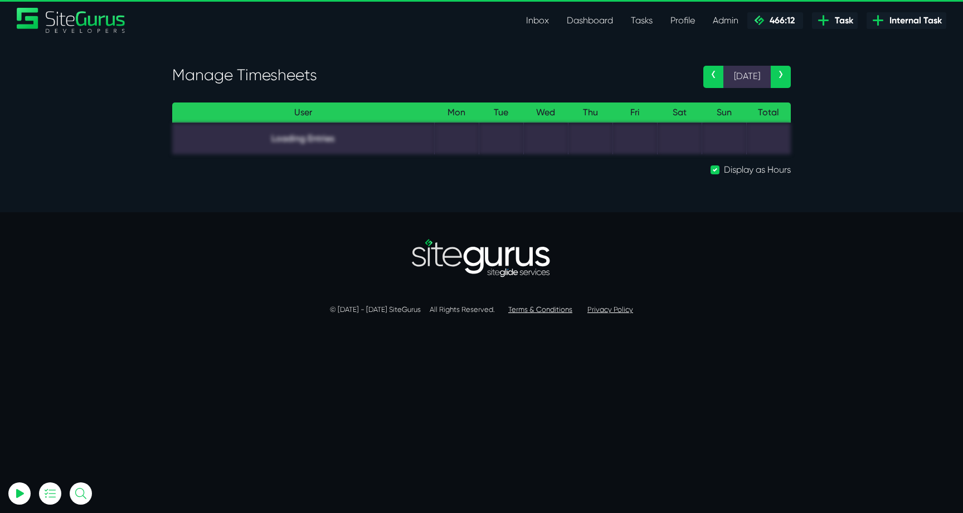 The image size is (963, 513). I want to click on a: Tasks, so click(641, 21).